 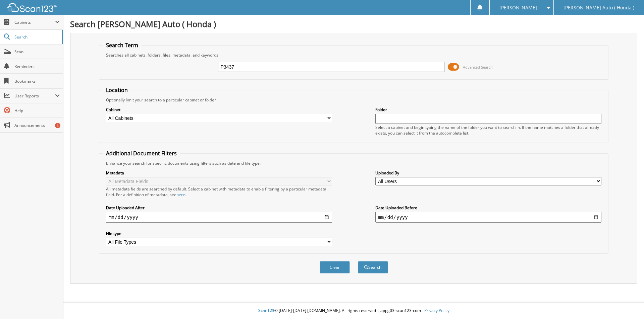 What do you see at coordinates (37, 52) in the screenshot?
I see `span: Scan` at bounding box center [37, 52].